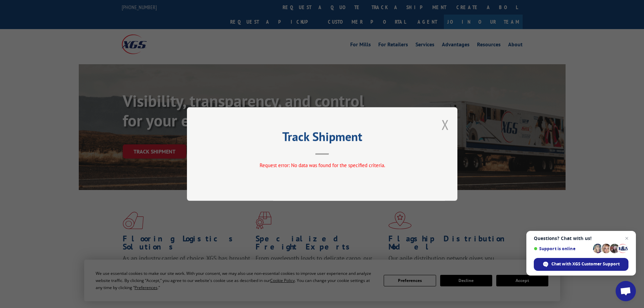 The image size is (644, 308). Describe the element at coordinates (445, 125) in the screenshot. I see `button: Close modal` at that location.